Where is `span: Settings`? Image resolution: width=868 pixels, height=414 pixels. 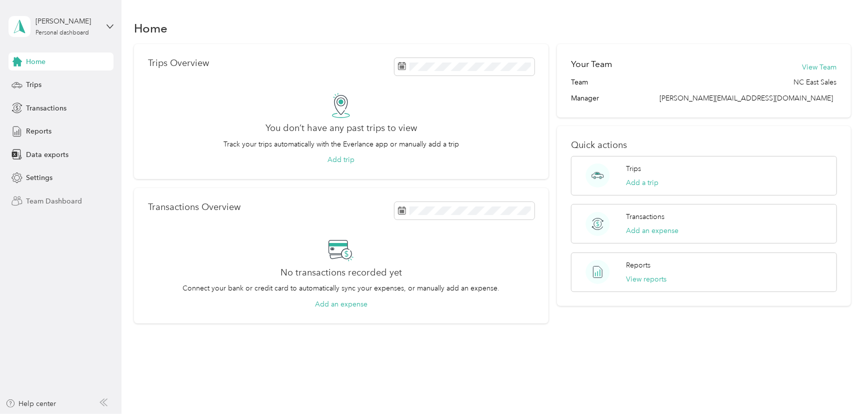 span: Settings is located at coordinates (39, 178).